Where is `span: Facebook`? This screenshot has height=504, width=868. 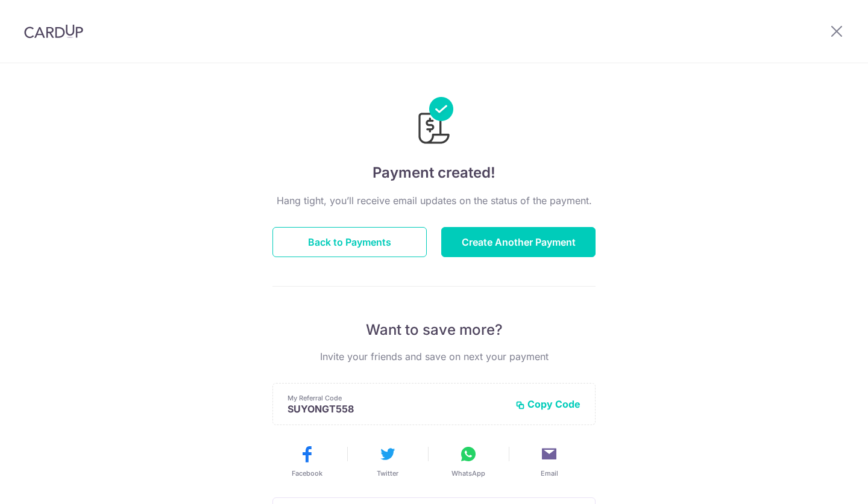 span: Facebook is located at coordinates (306, 473).